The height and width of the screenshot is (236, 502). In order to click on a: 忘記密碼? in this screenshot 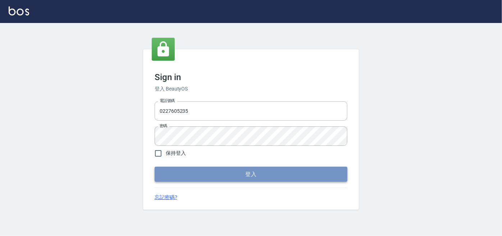, I will do `click(166, 197)`.